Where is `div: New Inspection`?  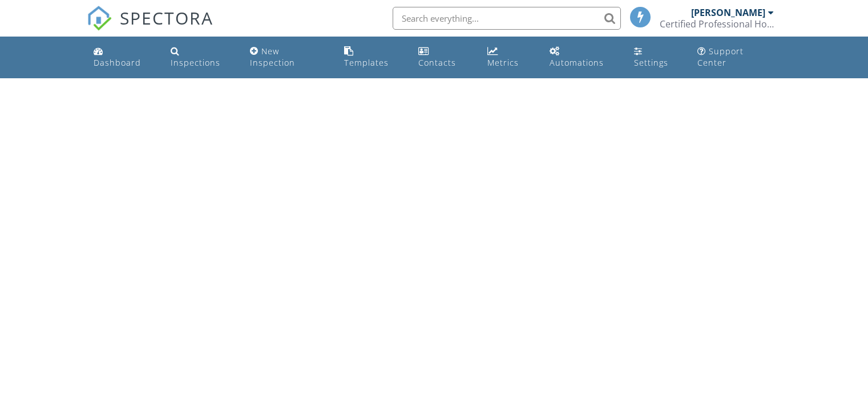 div: New Inspection is located at coordinates (272, 56).